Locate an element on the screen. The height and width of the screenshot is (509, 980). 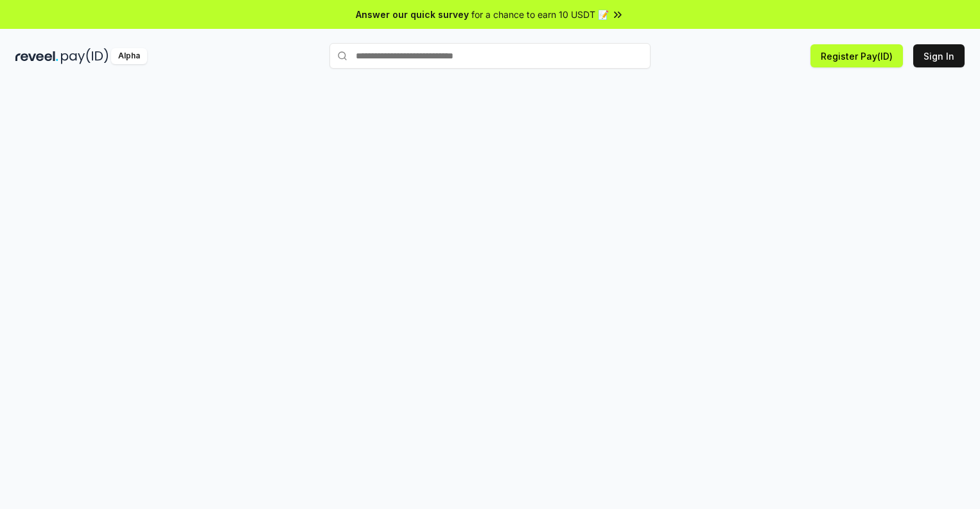
button: Sign In is located at coordinates (939, 56).